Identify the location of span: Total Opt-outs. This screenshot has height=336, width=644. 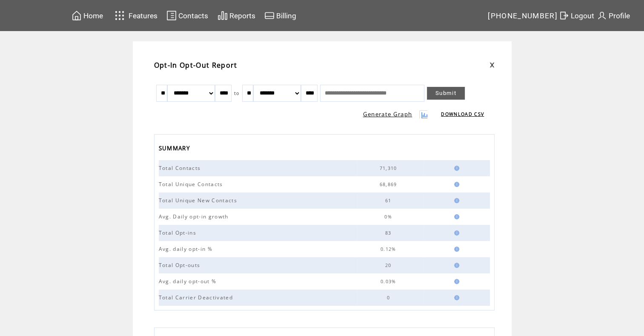
(181, 264).